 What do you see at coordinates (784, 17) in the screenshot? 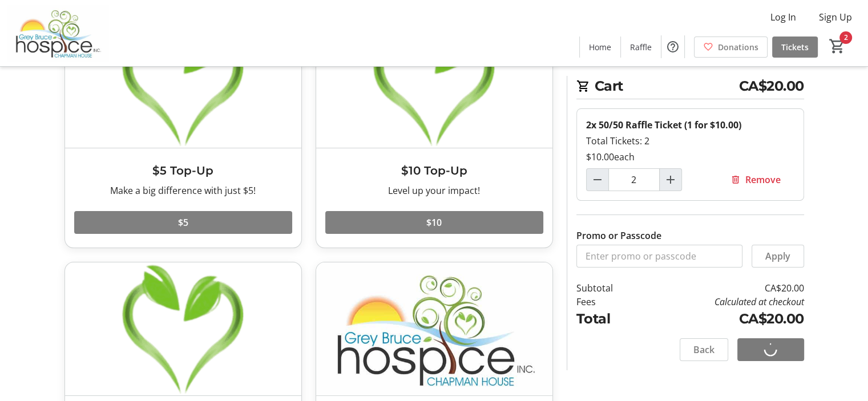
I see `span: Log In` at bounding box center [784, 17].